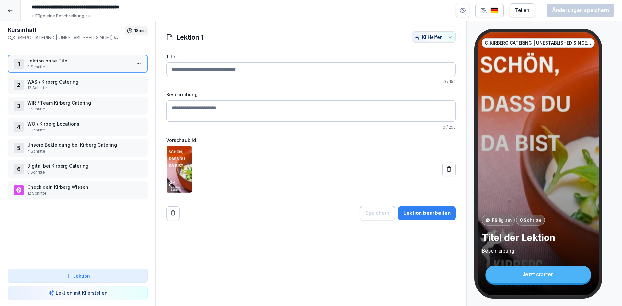 Image resolution: width=622 pixels, height=306 pixels. What do you see at coordinates (427, 213) in the screenshot?
I see `div: Lektion bearbeiten` at bounding box center [427, 213].